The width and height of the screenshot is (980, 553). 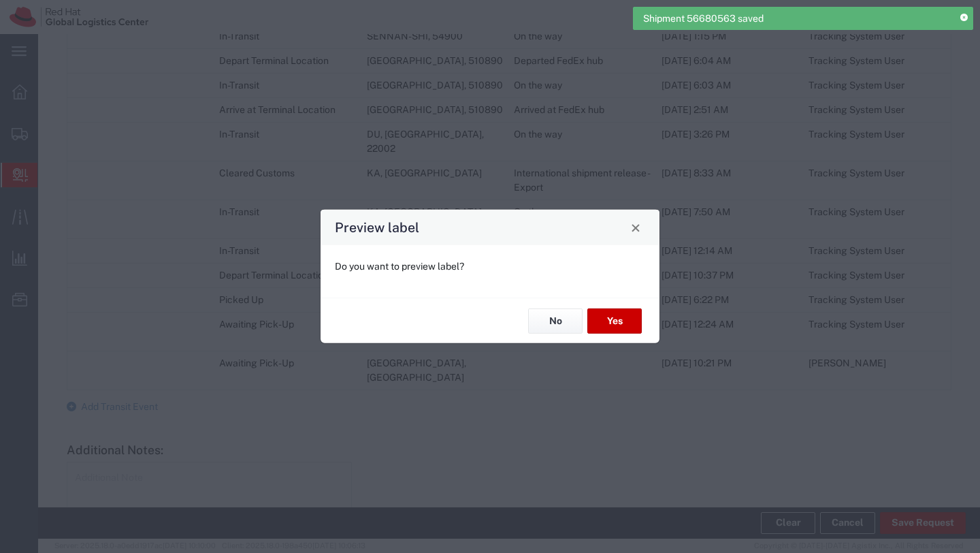 I want to click on button: Yes, so click(x=614, y=321).